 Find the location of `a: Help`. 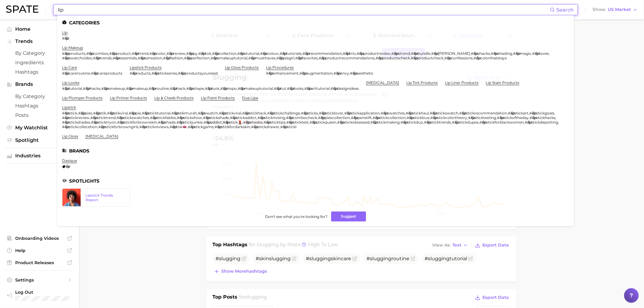

a: Help is located at coordinates (40, 250).